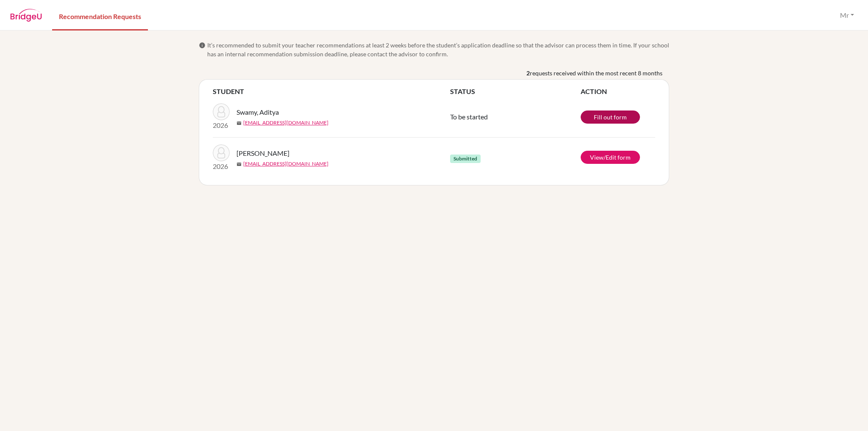 This screenshot has width=868, height=431. Describe the element at coordinates (469, 117) in the screenshot. I see `span: To be started` at that location.